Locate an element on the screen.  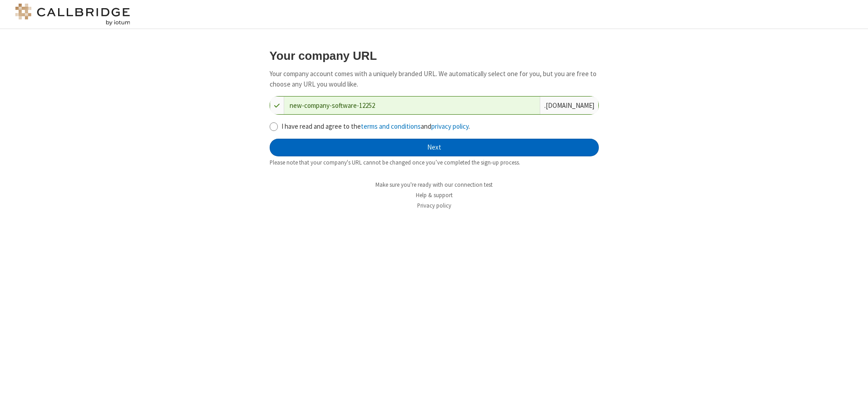
a: Privacy policy is located at coordinates (434, 206).